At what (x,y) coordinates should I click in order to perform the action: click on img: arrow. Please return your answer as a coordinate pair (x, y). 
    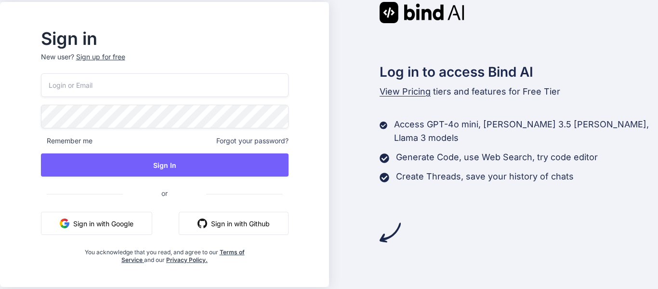
    Looking at the image, I should click on (390, 232).